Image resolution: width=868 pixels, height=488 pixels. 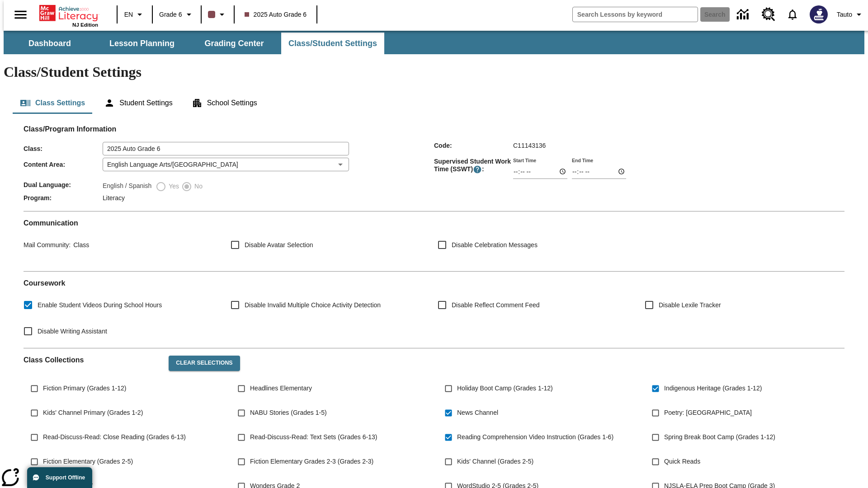 I want to click on span: Disable Invalid Multiple Choice Activity Detection, so click(x=313, y=304).